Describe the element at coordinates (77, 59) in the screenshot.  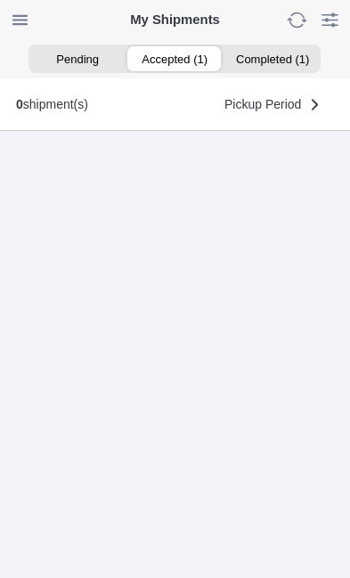
I see `ion-segment-button: Pending` at that location.